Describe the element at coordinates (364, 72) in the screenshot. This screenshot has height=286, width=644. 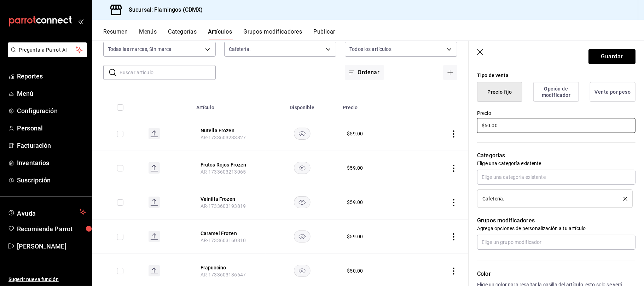
I see `button: Ordenar` at that location.